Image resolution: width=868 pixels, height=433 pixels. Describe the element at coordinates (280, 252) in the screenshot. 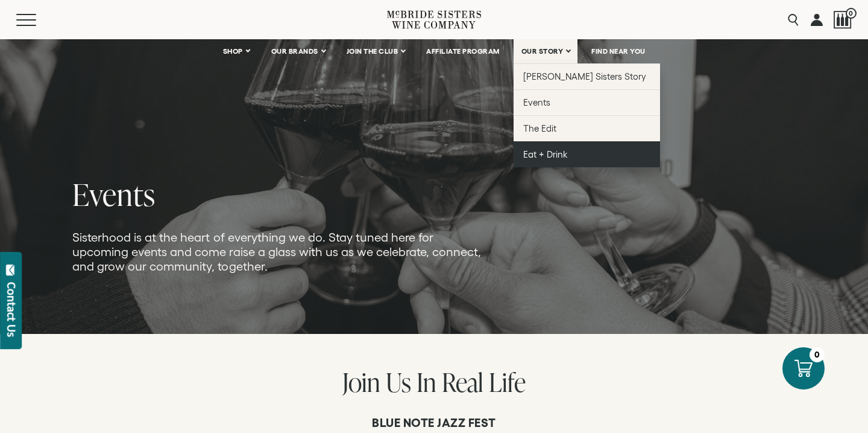

I see `p: Sisterhood is at the heart of everything we do. Stay tuned here for upcoming events and come rais...` at that location.